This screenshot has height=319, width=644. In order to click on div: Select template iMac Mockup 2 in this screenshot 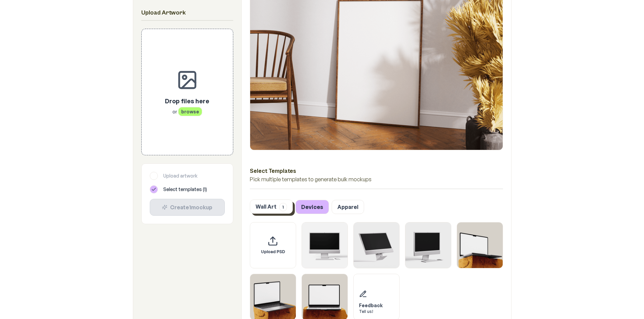, I will do `click(376, 245)`.